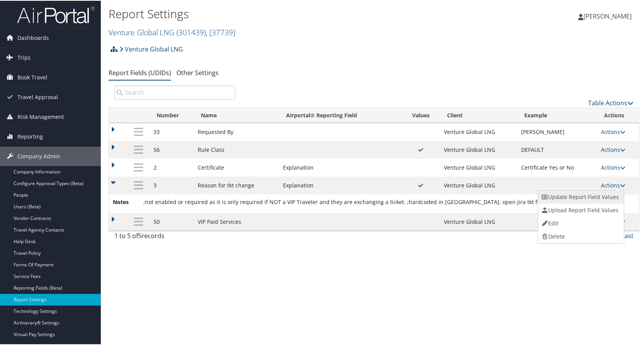 The image size is (644, 345). Describe the element at coordinates (286, 14) in the screenshot. I see `h1: Report Settings` at that location.